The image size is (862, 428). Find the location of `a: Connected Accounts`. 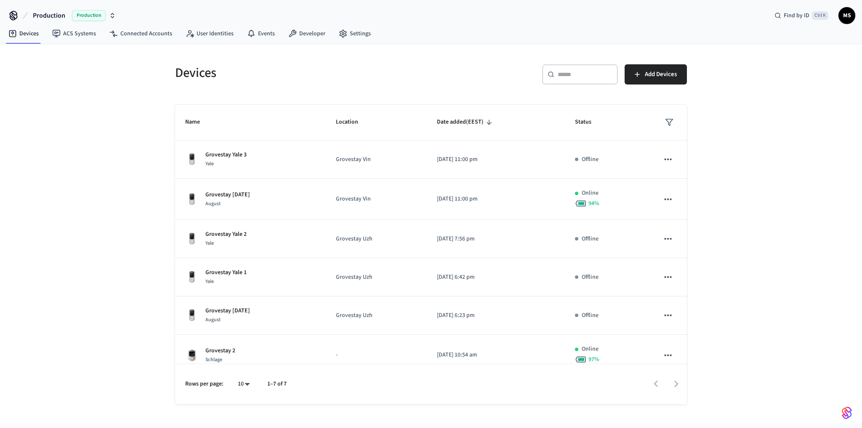

a: Connected Accounts is located at coordinates (141, 34).